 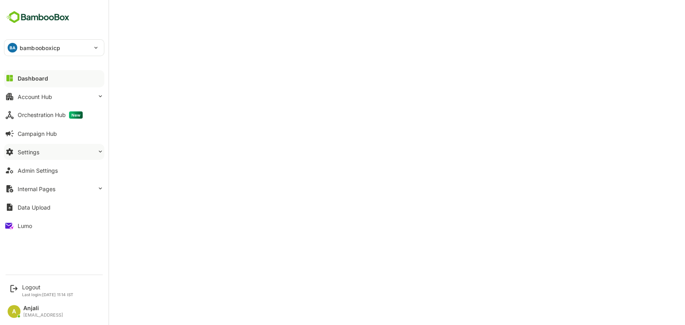 I want to click on div: BA, so click(x=12, y=48).